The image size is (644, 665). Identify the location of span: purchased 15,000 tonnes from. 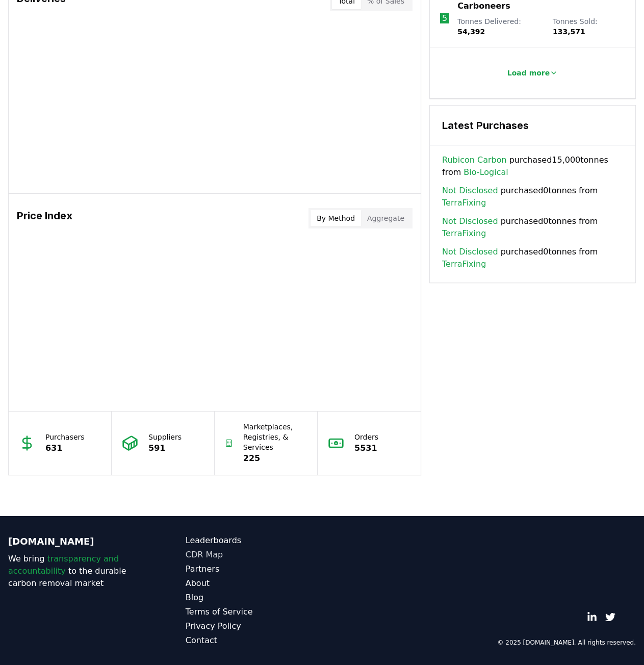
(532, 166).